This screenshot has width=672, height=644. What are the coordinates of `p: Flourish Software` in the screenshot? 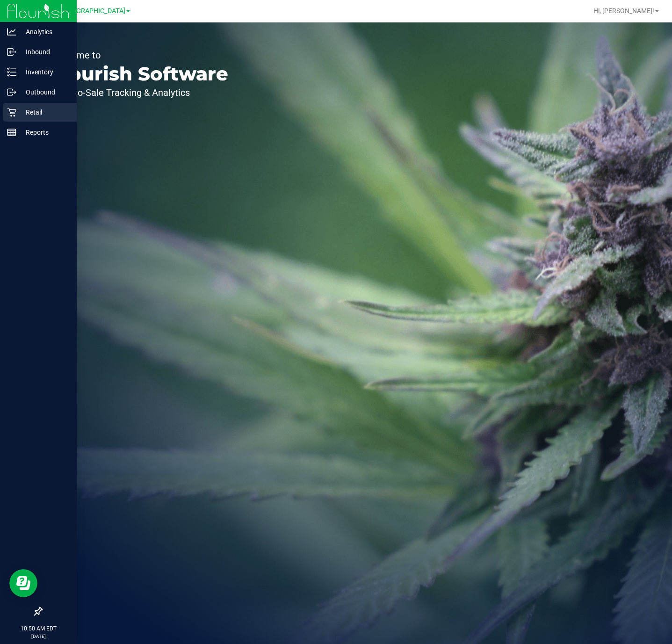 It's located at (140, 74).